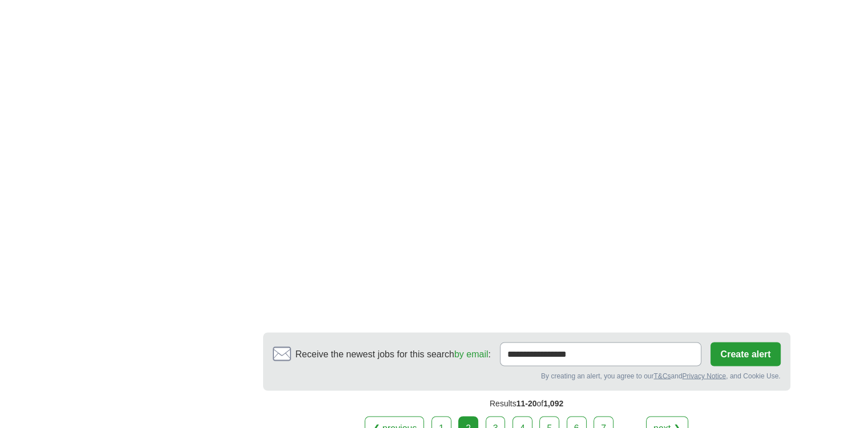  Describe the element at coordinates (526, 403) in the screenshot. I see `div: Results of` at that location.